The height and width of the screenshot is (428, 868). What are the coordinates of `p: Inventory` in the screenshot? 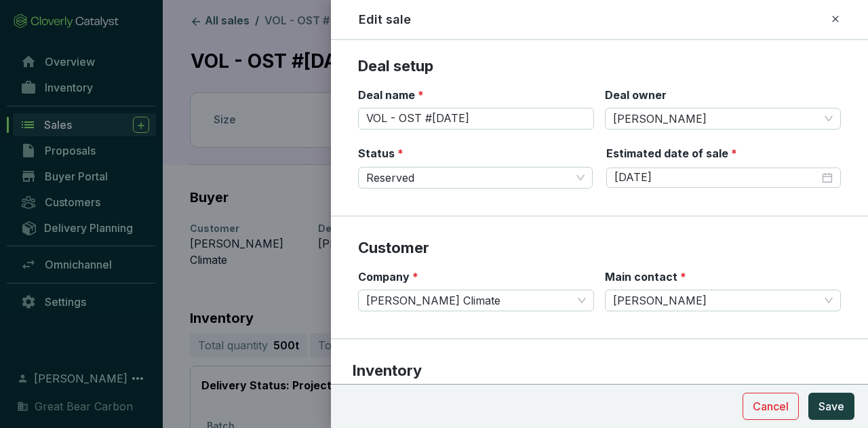 It's located at (600, 371).